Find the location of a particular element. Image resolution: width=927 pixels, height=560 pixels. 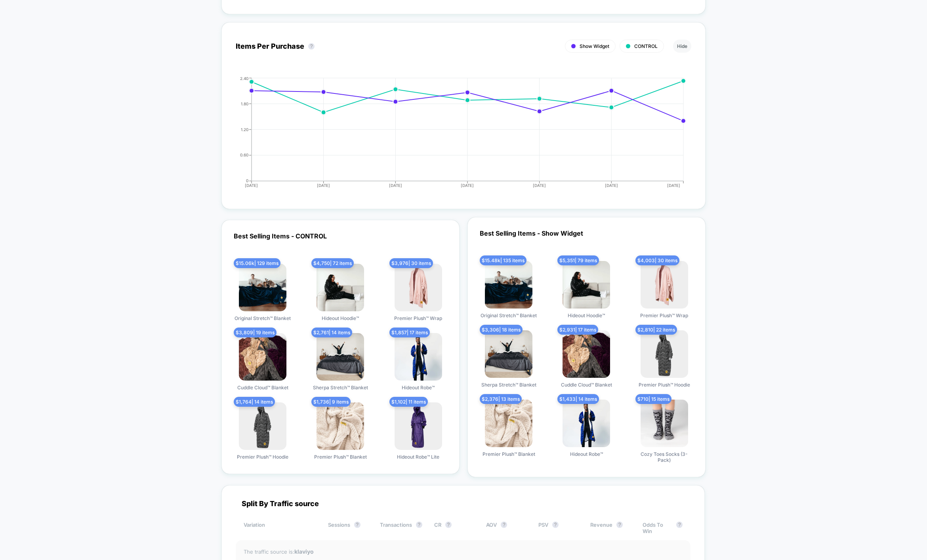

span: $ 4,750 | 72 items is located at coordinates (332, 263).